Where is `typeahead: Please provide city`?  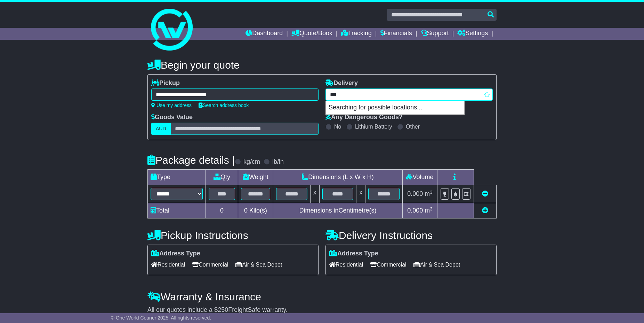 typeahead: Please provide city is located at coordinates (409, 95).